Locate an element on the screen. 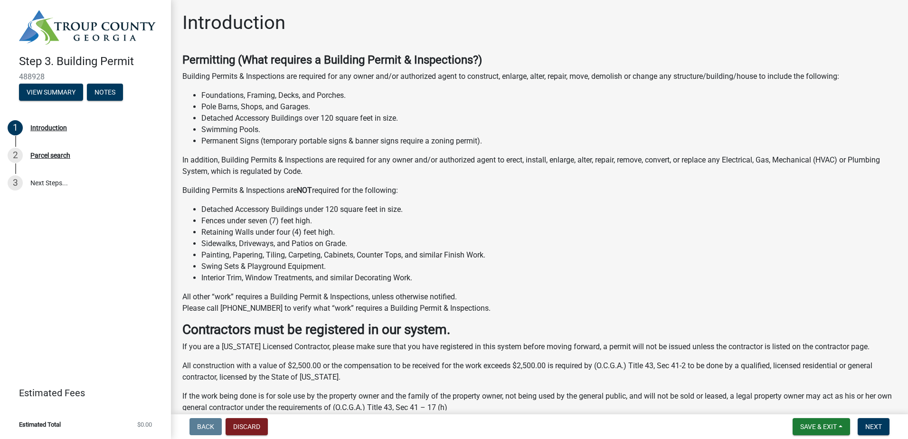 The width and height of the screenshot is (908, 439). div: Parcel search is located at coordinates (50, 155).